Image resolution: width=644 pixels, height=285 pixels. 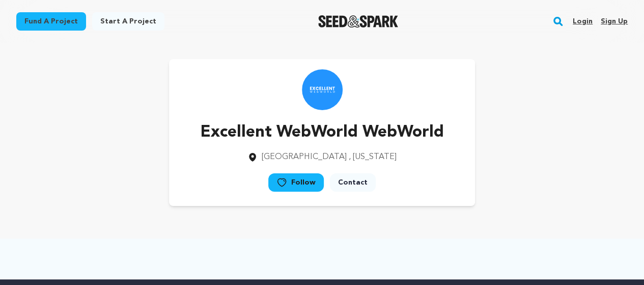 What do you see at coordinates (358, 21) in the screenshot?
I see `img: Seed&Spark Logo Dark Mode` at bounding box center [358, 21].